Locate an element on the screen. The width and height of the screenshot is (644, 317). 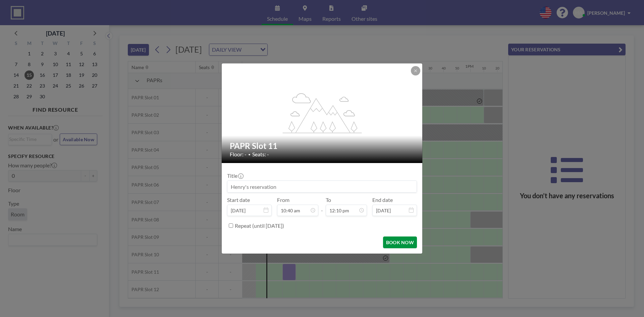
input: Henry's reservation is located at coordinates (322, 187).